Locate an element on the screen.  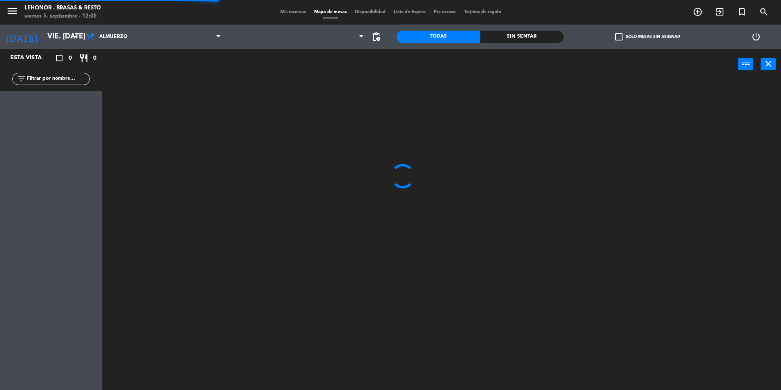
span: Disponibilidad is located at coordinates (370, 12).